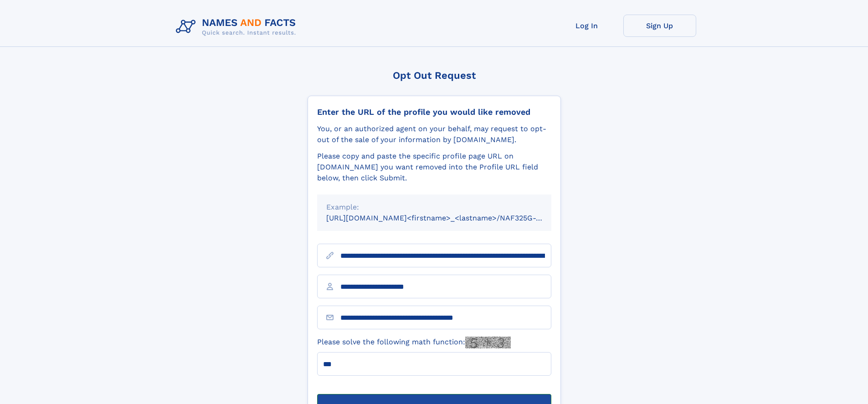 This screenshot has width=868, height=404. What do you see at coordinates (434, 134) in the screenshot?
I see `div: You, or an authorized agent on your behalf, may request to opt-out of the sale of your informatio...` at bounding box center [434, 134].